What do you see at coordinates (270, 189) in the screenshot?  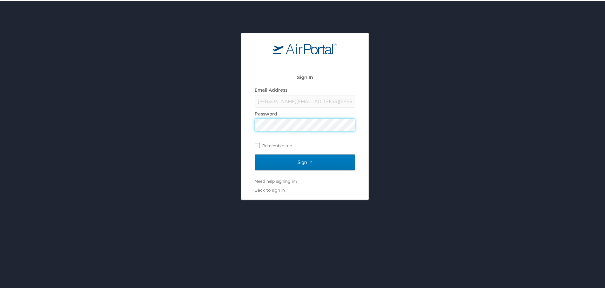 I see `a: Back to sign in` at bounding box center [270, 189].